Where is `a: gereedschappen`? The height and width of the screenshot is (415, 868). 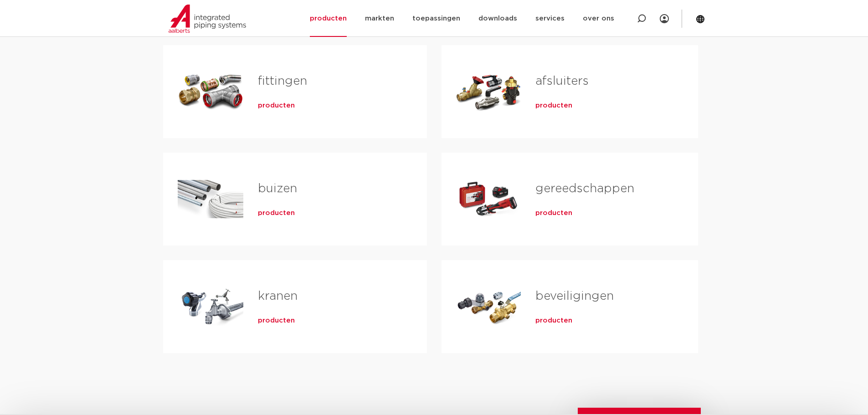
a: gereedschappen is located at coordinates (584, 189).